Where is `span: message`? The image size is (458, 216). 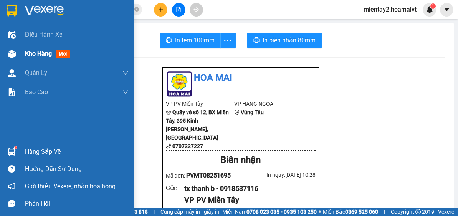
span: message is located at coordinates (12, 203).